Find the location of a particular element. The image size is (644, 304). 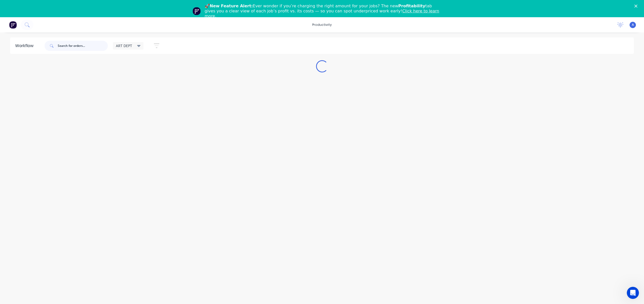

span: ART DEPT is located at coordinates (124, 46).